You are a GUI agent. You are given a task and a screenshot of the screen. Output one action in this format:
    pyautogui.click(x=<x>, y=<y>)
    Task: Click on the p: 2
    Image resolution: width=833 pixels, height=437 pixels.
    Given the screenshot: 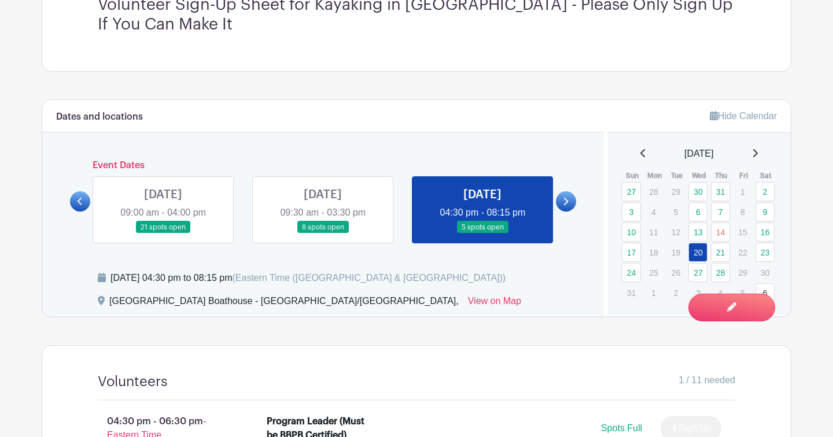 What is the action you would take?
    pyautogui.click(x=675, y=293)
    